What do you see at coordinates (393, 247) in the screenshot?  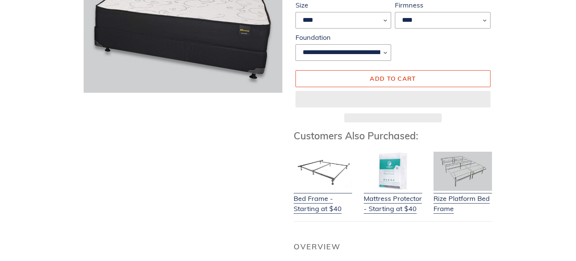 I see `h2: Overview` at bounding box center [393, 247].